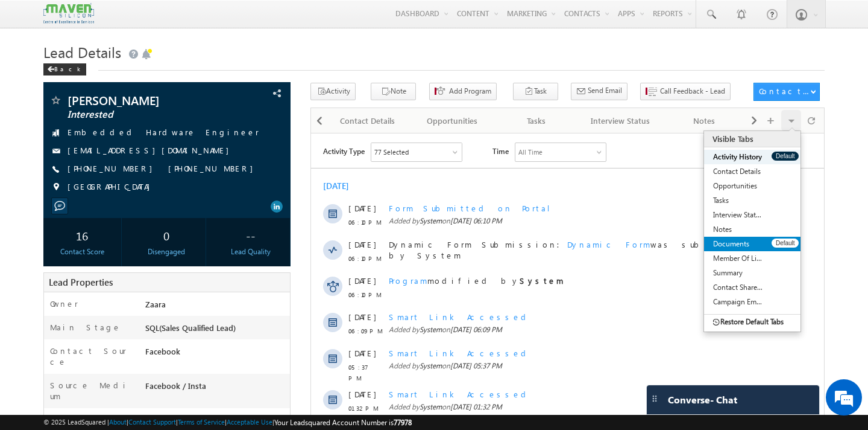 The width and height of the screenshot is (868, 430). I want to click on div: Contact Actions, so click(784, 91).